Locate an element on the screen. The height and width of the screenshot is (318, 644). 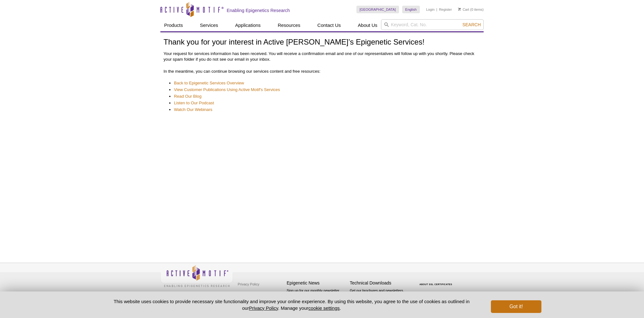
p: Sign up for our monthly newsletter highlighting recent publications in the field of epigenetics. is located at coordinates (316, 299).